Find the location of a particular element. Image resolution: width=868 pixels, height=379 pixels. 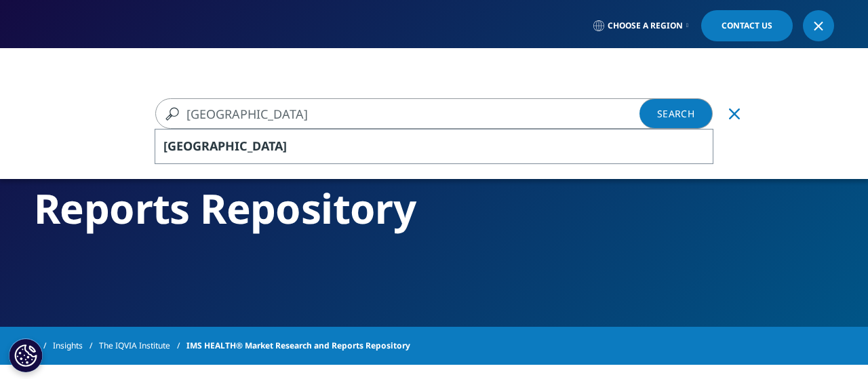

input: Search is located at coordinates (414, 113).